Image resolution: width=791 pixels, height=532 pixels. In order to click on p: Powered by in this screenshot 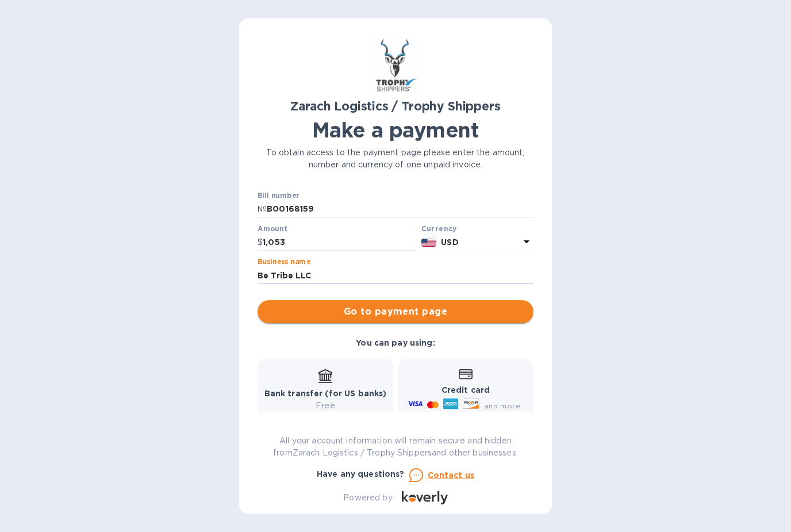, I will do `click(367, 497)`.